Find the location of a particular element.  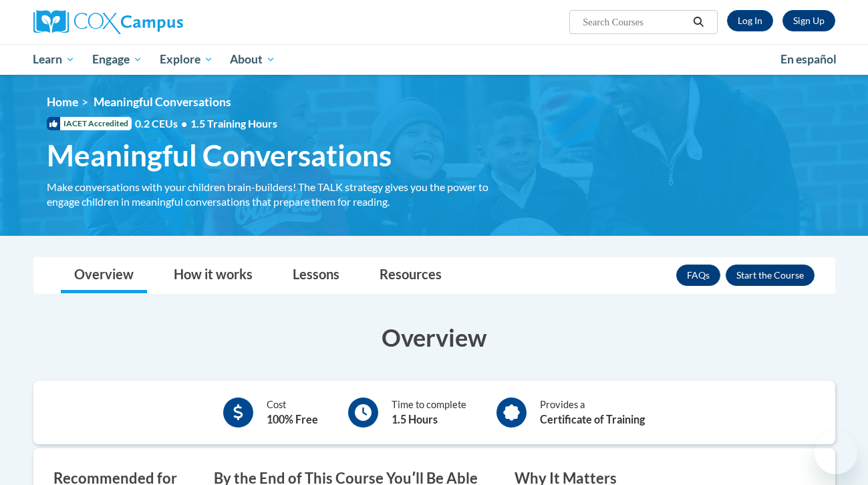

img: Cox Campus is located at coordinates (108, 22).